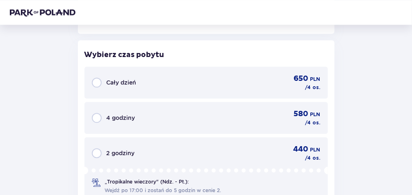 Image resolution: width=412 pixels, height=195 pixels. What do you see at coordinates (301, 149) in the screenshot?
I see `span: 440` at bounding box center [301, 149].